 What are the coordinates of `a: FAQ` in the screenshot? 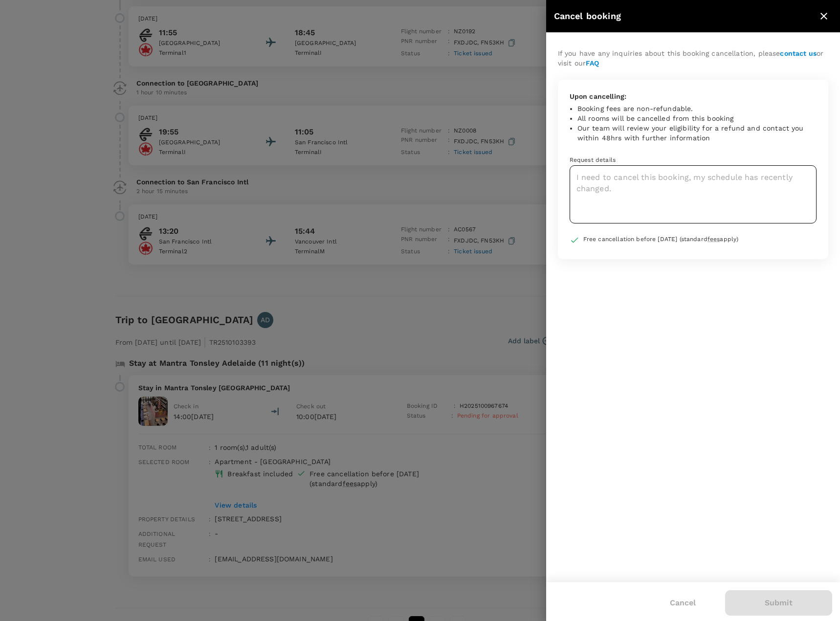 It's located at (592, 63).